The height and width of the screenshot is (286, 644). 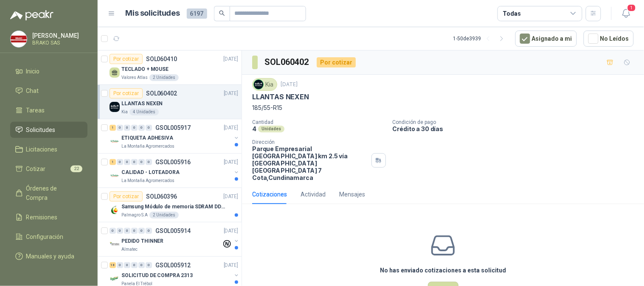 I want to click on div: 2 Unidades, so click(x=164, y=215).